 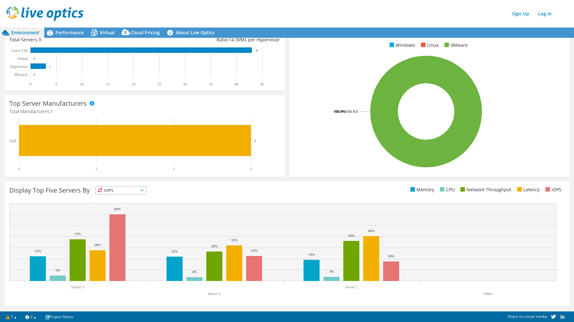 I want to click on h3: Top Server Manufacturers, so click(x=48, y=104).